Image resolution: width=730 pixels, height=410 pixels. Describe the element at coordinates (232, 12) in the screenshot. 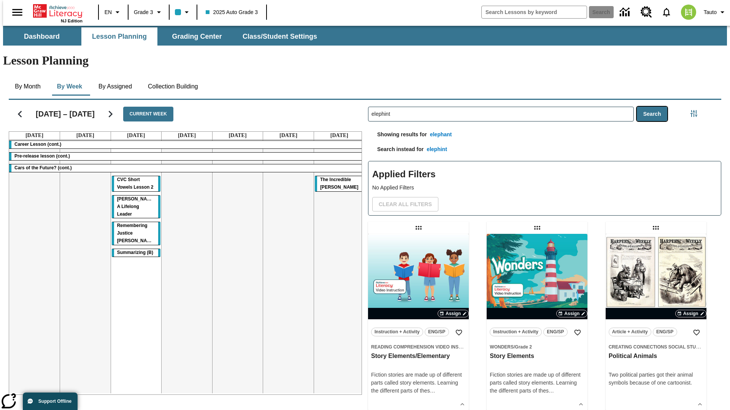

I see `span: 2025 Auto Grade 3` at that location.